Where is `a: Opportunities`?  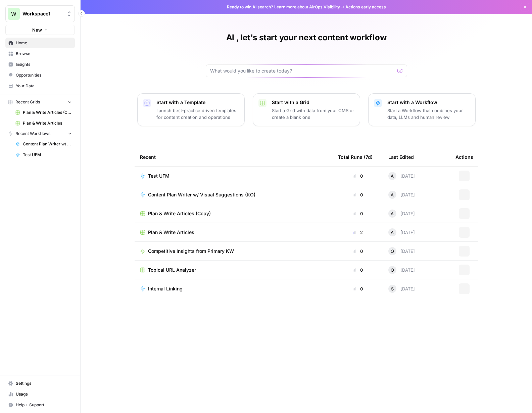
a: Opportunities is located at coordinates (40, 75).